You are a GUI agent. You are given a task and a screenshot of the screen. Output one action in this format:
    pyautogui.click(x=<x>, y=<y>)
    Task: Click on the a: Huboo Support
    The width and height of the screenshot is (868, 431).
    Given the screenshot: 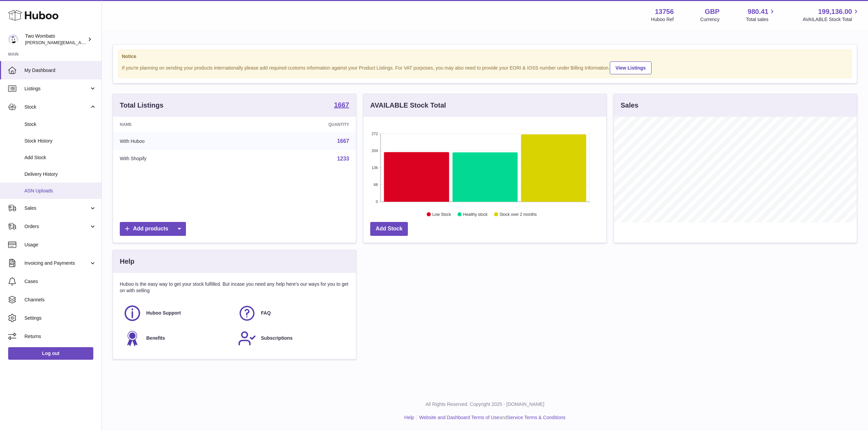 What is the action you would take?
    pyautogui.click(x=177, y=314)
    